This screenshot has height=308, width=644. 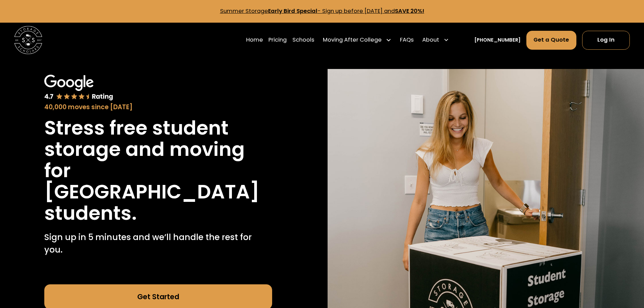 I want to click on a: Home, so click(x=255, y=40).